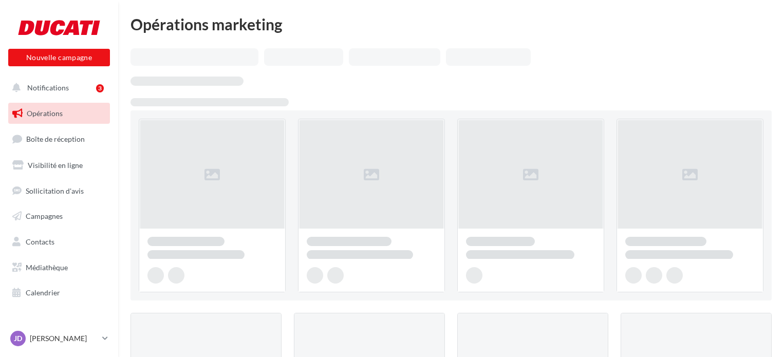 This screenshot has height=357, width=784. I want to click on a: Sollicitation d'avis, so click(59, 191).